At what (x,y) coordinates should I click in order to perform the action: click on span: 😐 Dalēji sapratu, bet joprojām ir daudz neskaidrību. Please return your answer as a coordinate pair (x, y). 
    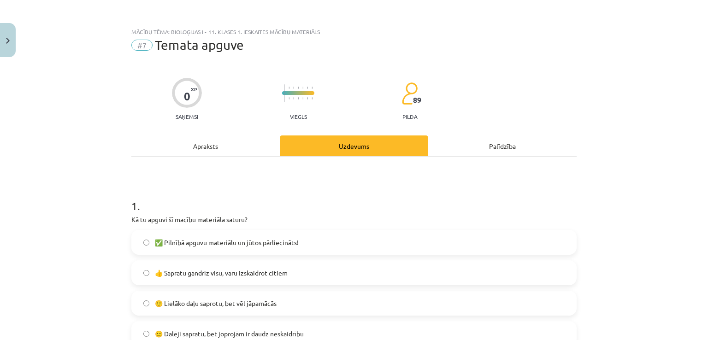
    Looking at the image, I should click on (229, 334).